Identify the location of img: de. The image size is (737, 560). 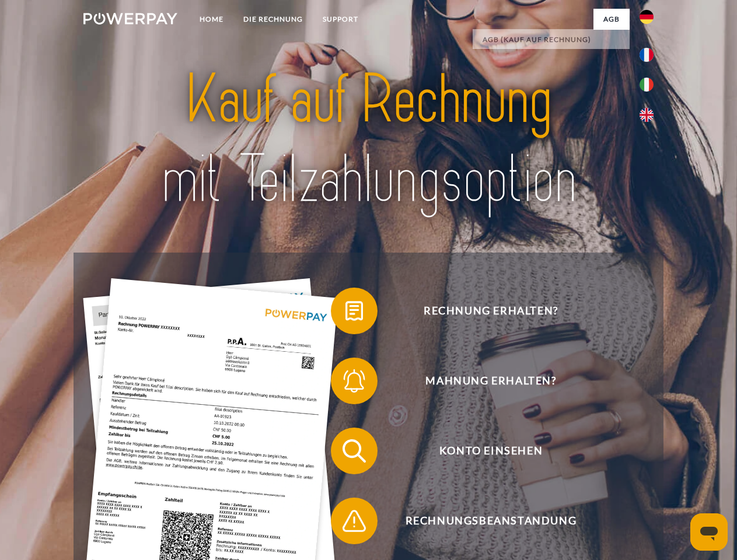
(646, 17).